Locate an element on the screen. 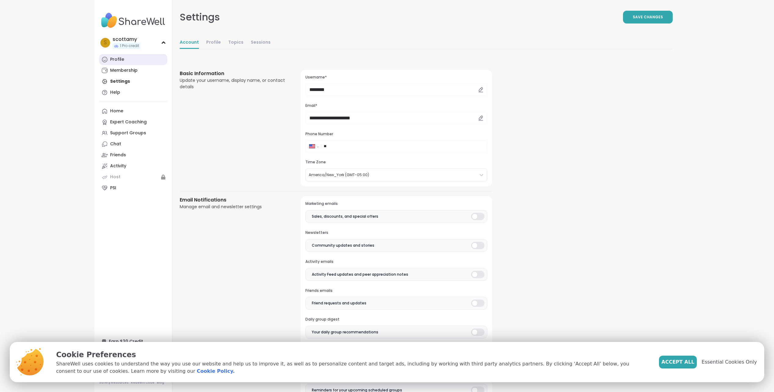  h3: Email* is located at coordinates (396, 106).